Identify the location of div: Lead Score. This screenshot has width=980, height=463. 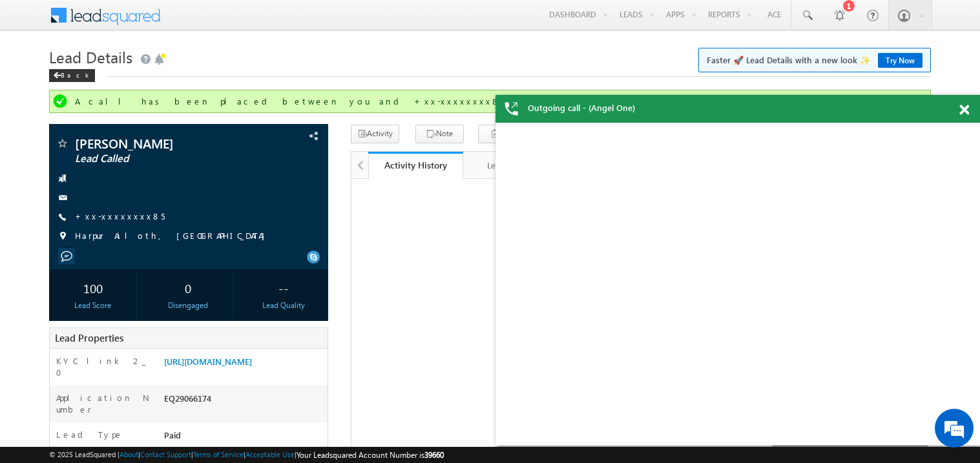
(93, 306).